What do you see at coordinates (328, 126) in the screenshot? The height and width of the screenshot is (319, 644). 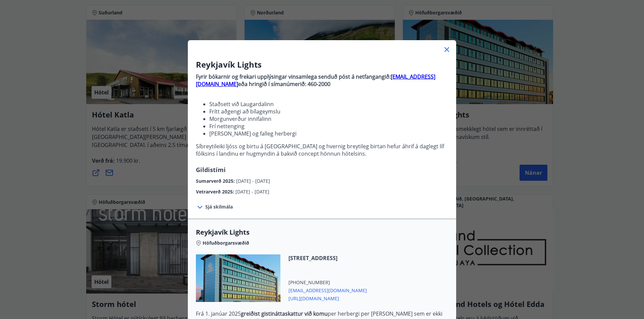 I see `li: Frí nettenging` at bounding box center [328, 126].